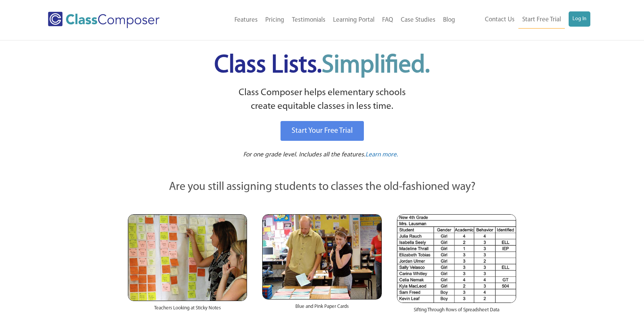 The width and height of the screenshot is (644, 317). What do you see at coordinates (103, 20) in the screenshot?
I see `img: Class Composer` at bounding box center [103, 20].